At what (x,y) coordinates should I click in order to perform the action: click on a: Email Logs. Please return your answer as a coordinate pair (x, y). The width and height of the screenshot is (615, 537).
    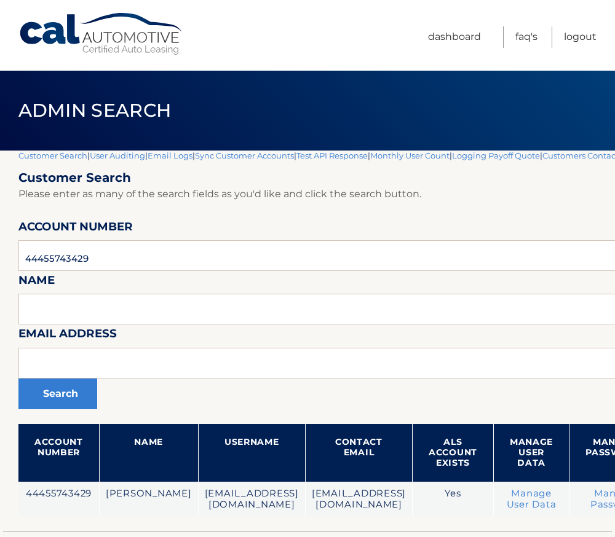
    Looking at the image, I should click on (170, 156).